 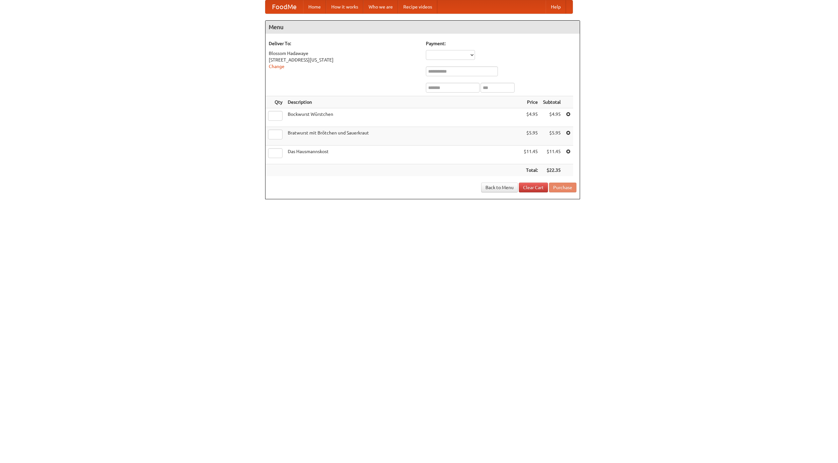 I want to click on th: Total:, so click(x=531, y=170).